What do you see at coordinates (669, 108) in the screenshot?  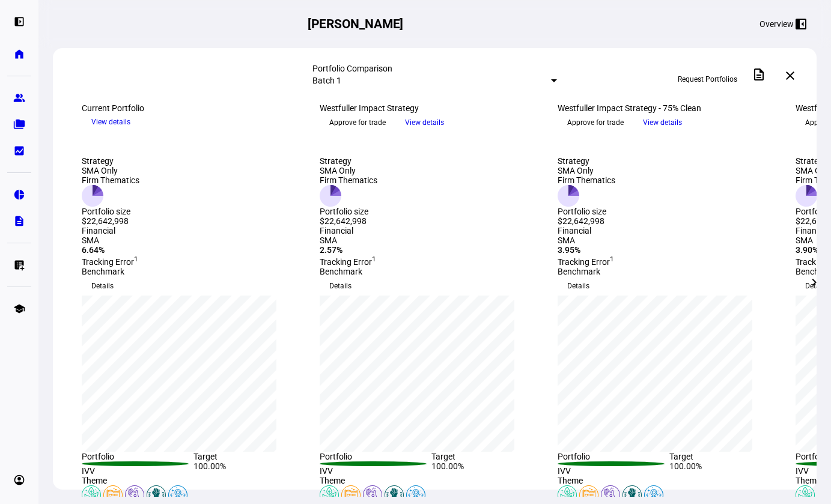 I see `div: Westfuller Impact Strategy - 75% Clean` at bounding box center [669, 108].